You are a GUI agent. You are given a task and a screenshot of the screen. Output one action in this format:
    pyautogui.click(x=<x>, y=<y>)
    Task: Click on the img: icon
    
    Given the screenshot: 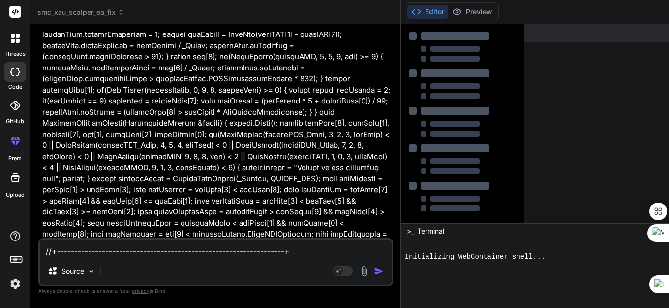 What is the action you would take?
    pyautogui.click(x=379, y=271)
    